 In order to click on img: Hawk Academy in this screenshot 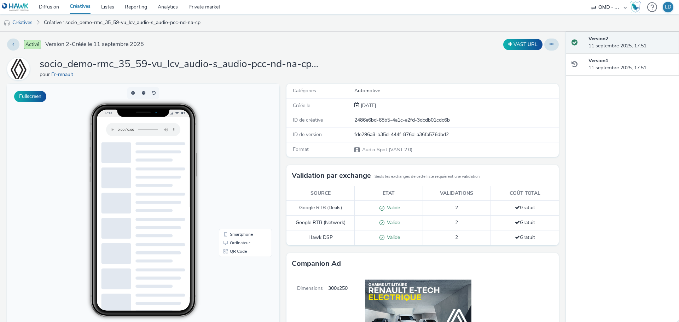, I will do `click(635, 7)`.